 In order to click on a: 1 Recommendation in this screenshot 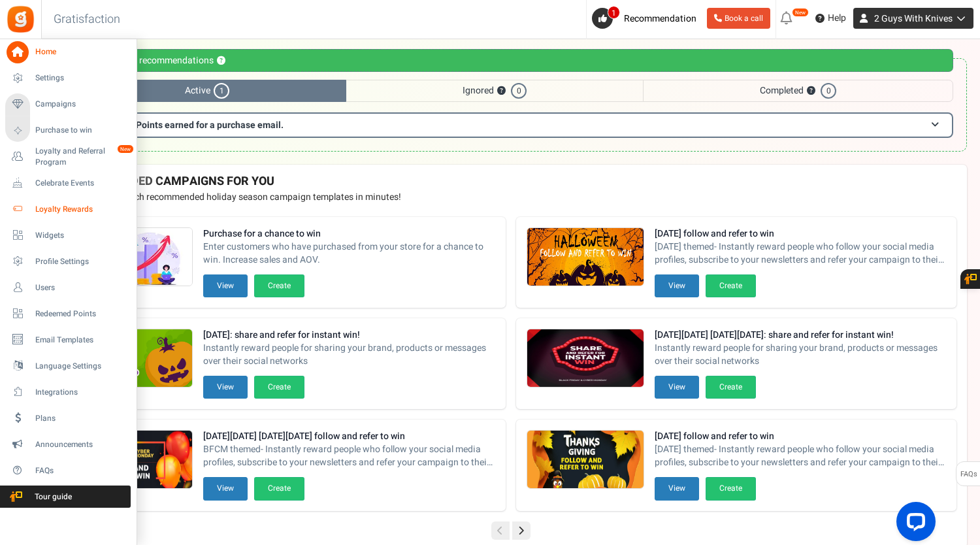, I will do `click(647, 19)`.